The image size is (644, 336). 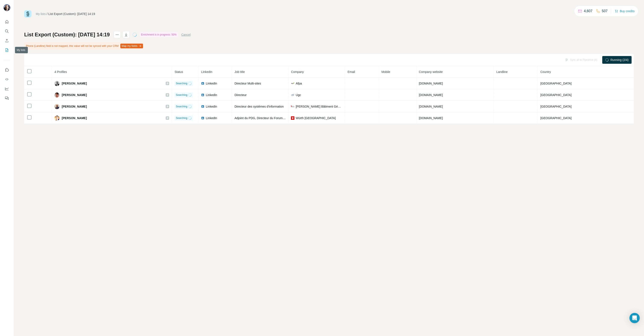 What do you see at coordinates (117, 35) in the screenshot?
I see `button: actions` at bounding box center [117, 35].